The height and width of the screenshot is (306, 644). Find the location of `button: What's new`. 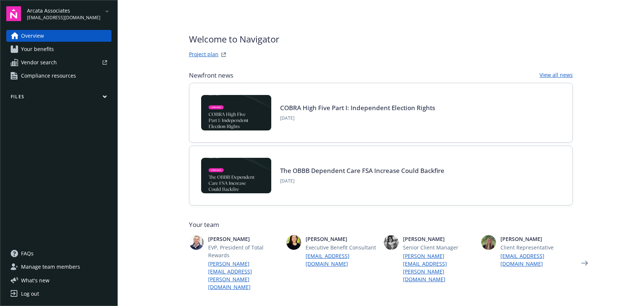

button: What's new is located at coordinates (34, 280).